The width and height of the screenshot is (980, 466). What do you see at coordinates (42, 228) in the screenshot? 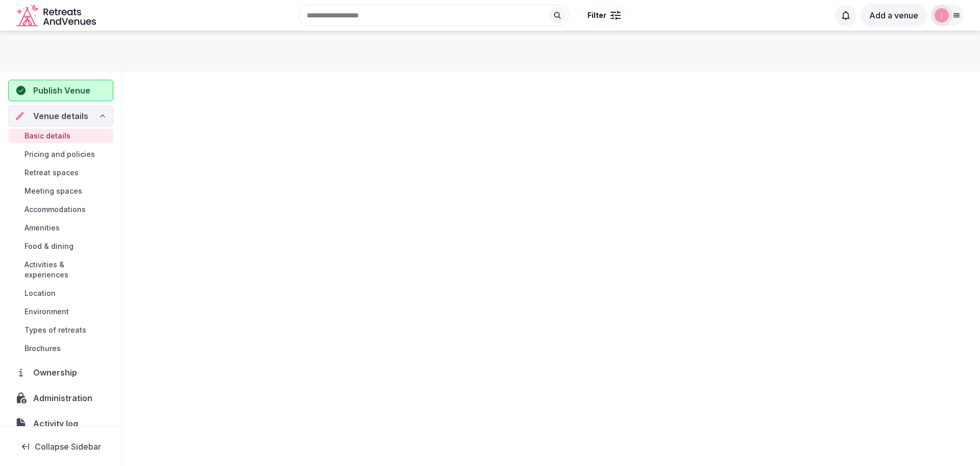
I see `span: Amenities` at bounding box center [42, 228].